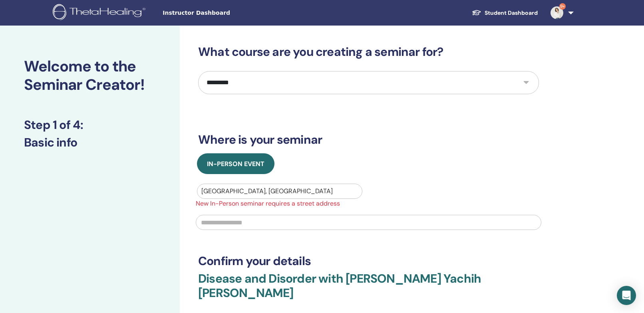  I want to click on a: Student Dashboard, so click(504, 13).